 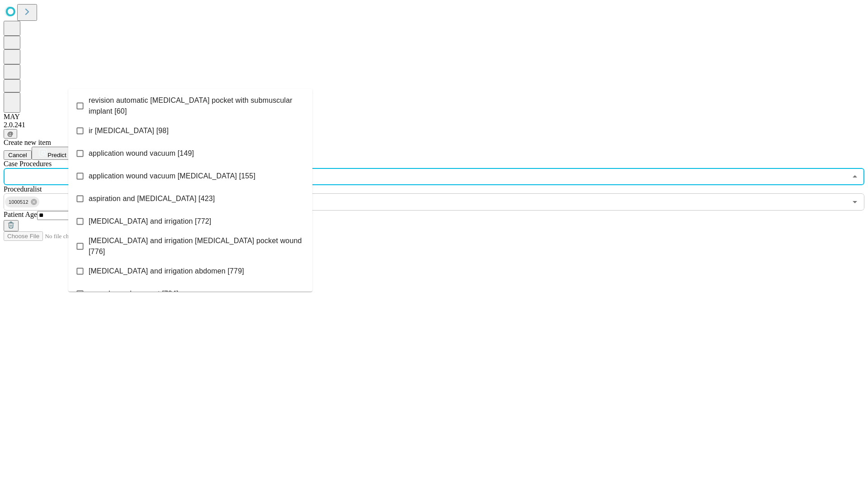 I want to click on button: Predict, so click(x=53, y=153).